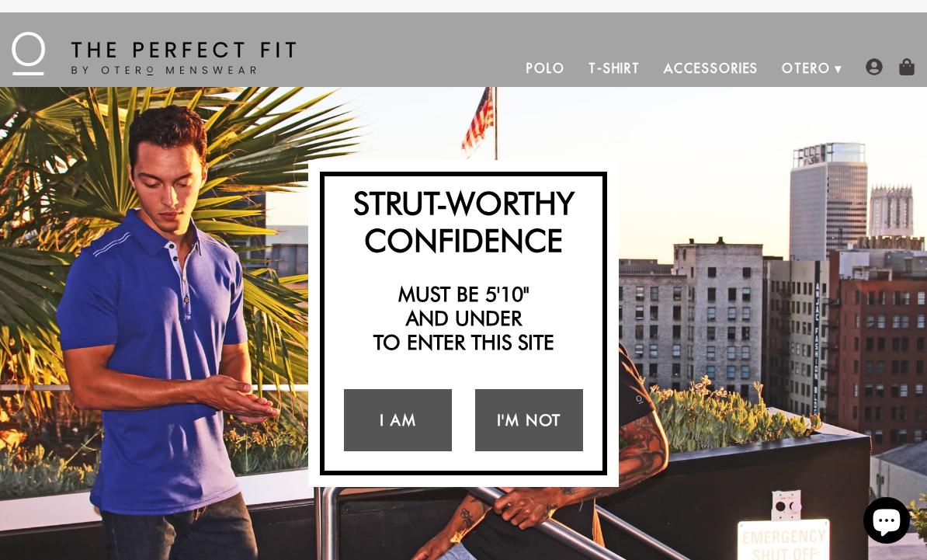 The height and width of the screenshot is (560, 927). What do you see at coordinates (464, 319) in the screenshot?
I see `h2: Must be 5'10" and under to enter this site` at bounding box center [464, 319].